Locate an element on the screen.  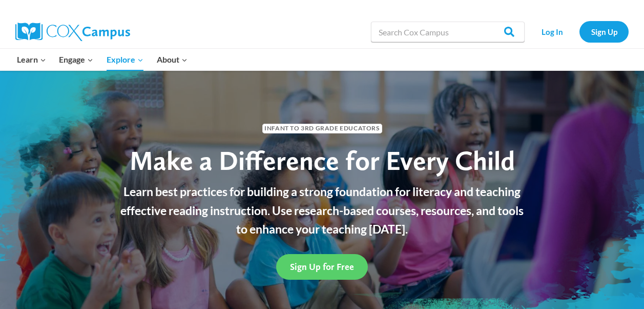
nav: Primary Navigation is located at coordinates (102, 60).